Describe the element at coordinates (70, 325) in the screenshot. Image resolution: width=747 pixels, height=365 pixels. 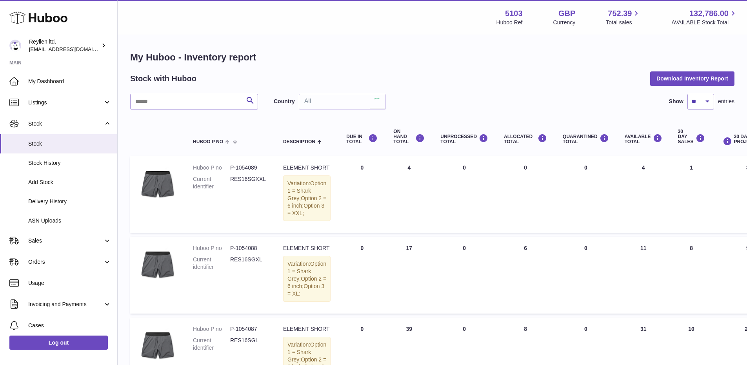
I see `span: Cases` at that location.